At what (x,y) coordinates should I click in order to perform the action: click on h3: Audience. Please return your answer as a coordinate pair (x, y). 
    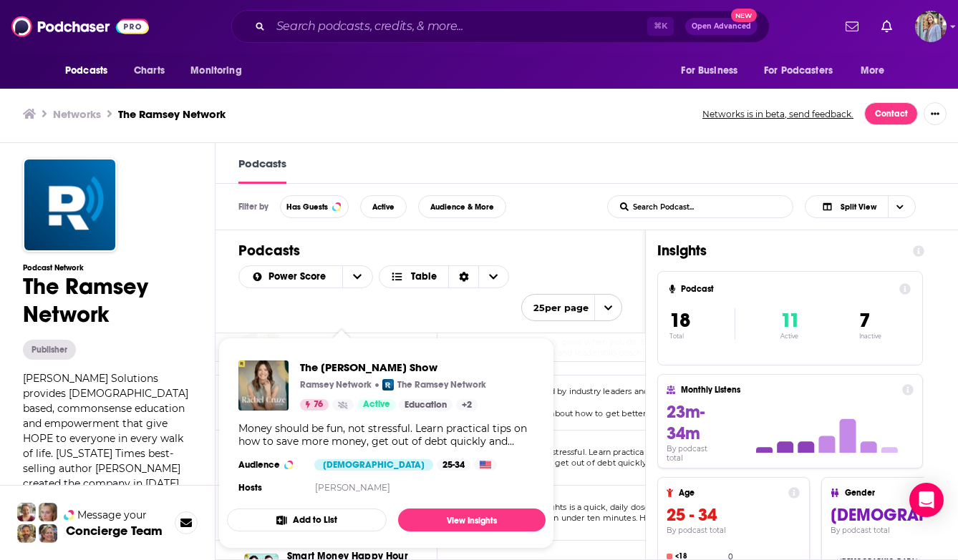
    Looking at the image, I should click on (271, 465).